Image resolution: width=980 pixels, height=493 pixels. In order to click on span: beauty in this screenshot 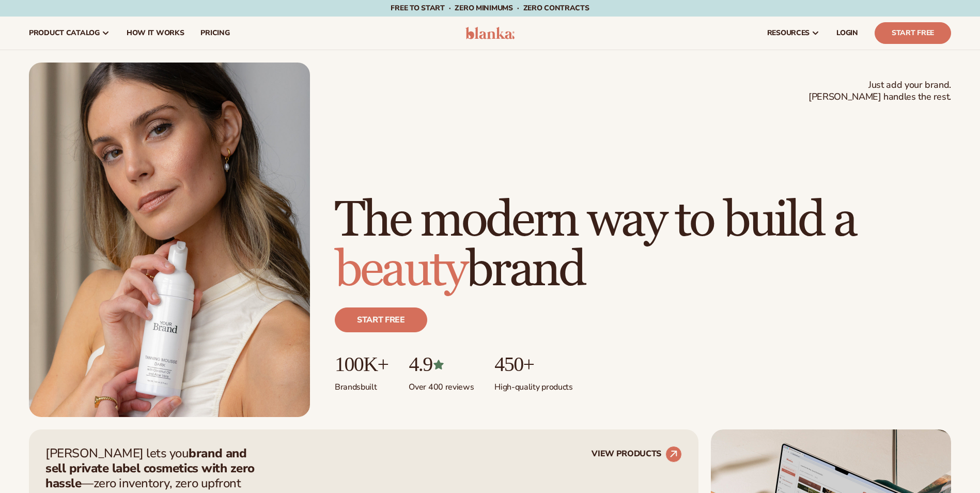, I will do `click(401, 269)`.